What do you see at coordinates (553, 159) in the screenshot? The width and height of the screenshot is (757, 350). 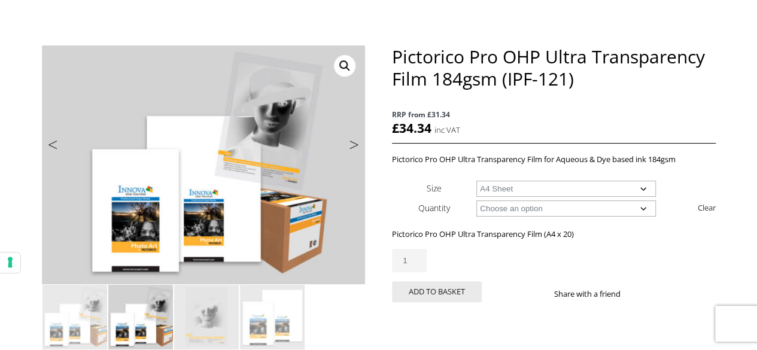 I see `p: Pictorico Pro OHP Ultra Transparency Film for Aqueous & Dye based ink 184gsm` at bounding box center [553, 159].